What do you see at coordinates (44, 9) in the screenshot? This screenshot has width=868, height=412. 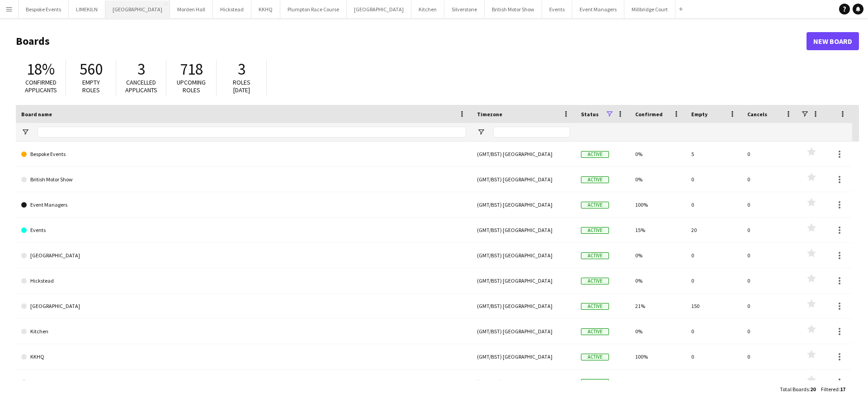 I see `button: Bespoke Events` at bounding box center [44, 9].